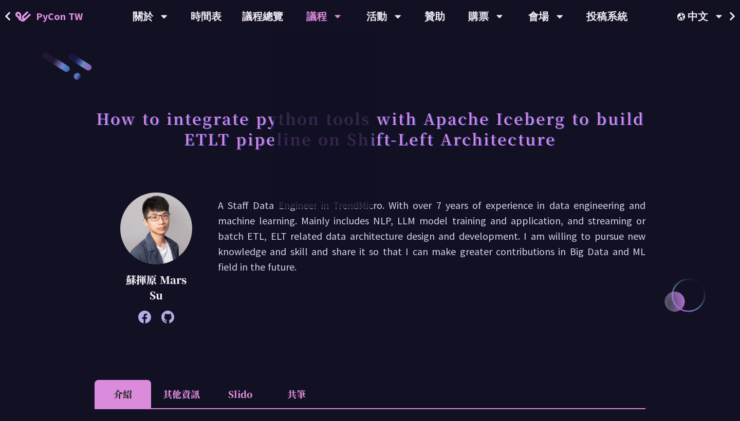 The image size is (740, 421). Describe the element at coordinates (432, 258) in the screenshot. I see `p: A Staff Data Engineer in TrendMicro. With over 7 years of experience in data engineering and mach...` at that location.